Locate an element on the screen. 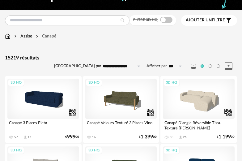 The width and height of the screenshot is (242, 161). span: 999 is located at coordinates (71, 137).